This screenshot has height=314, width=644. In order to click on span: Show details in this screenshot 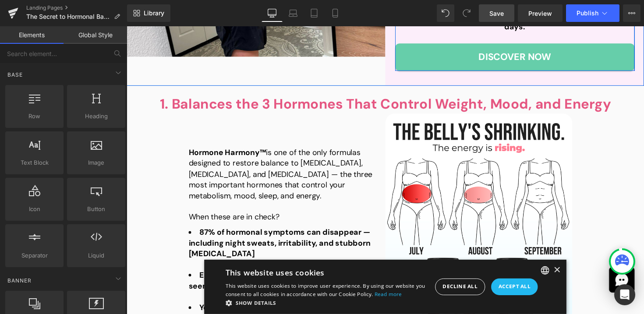, I will do `click(132, 283)`.